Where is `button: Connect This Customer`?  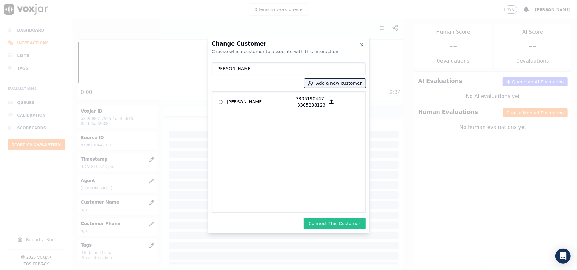
button: Connect This Customer is located at coordinates (334, 224).